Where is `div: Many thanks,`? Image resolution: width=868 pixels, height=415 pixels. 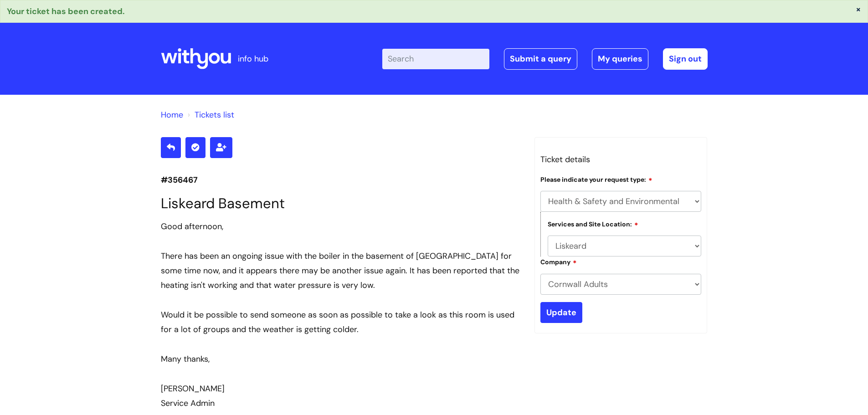
div: Many thanks, is located at coordinates (341, 359).